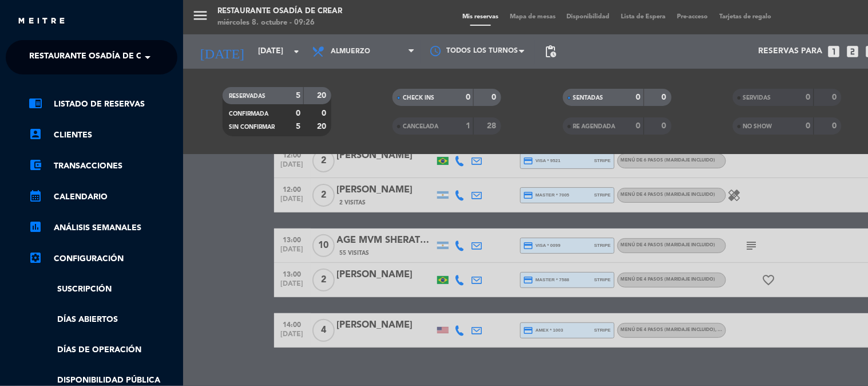 The width and height of the screenshot is (868, 386). I want to click on img: MEITRE, so click(41, 21).